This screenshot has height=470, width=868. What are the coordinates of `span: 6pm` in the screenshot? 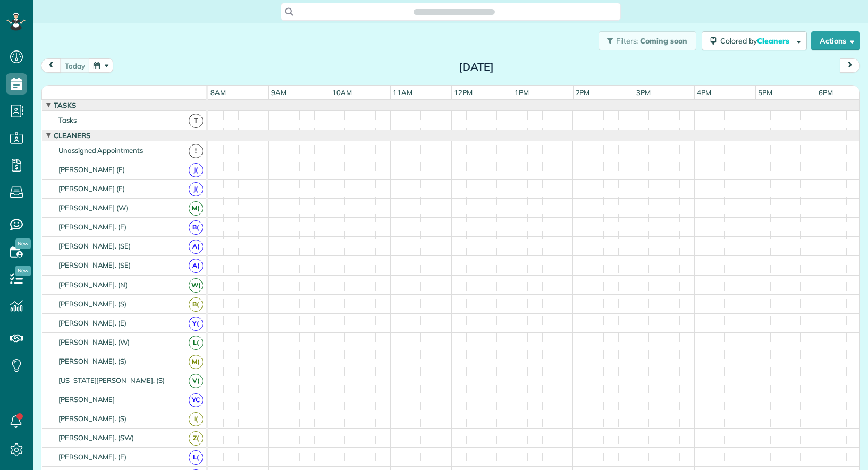 It's located at (825, 93).